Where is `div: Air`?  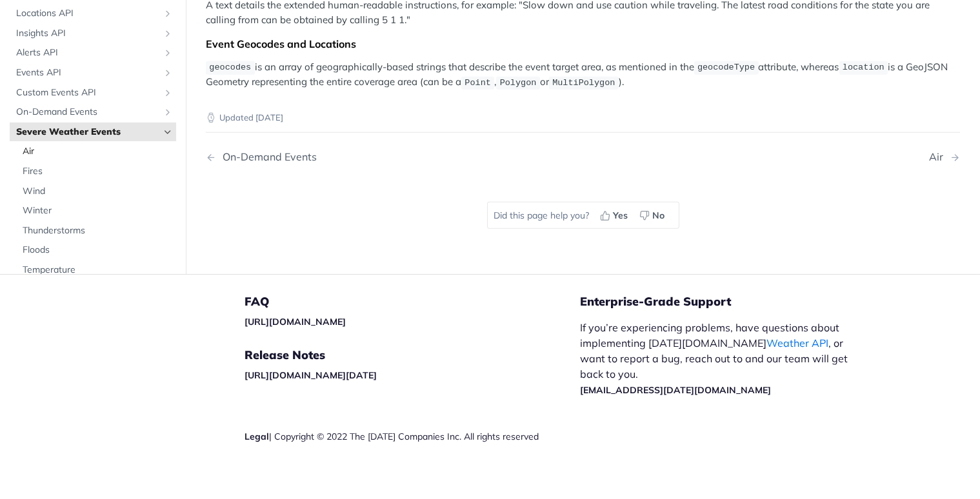
div: Air is located at coordinates (939, 157).